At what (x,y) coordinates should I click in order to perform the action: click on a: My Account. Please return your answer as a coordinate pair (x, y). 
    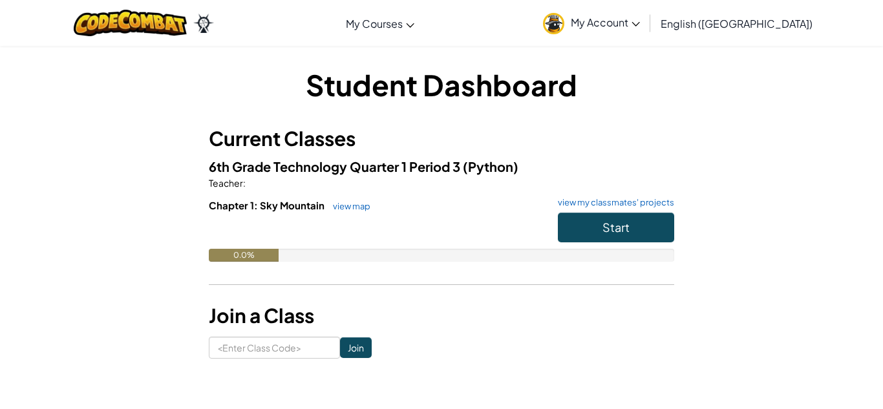
    Looking at the image, I should click on (592, 23).